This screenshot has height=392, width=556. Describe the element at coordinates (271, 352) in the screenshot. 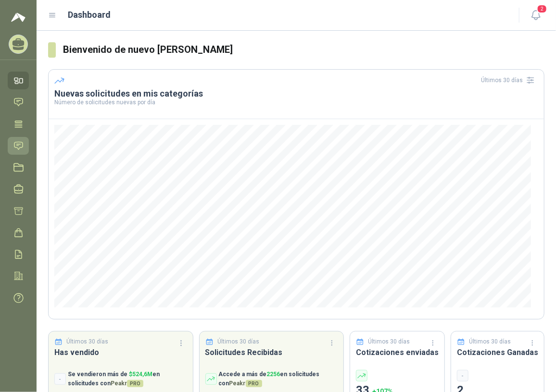

I see `h3: Solicitudes Recibidas` at that location.